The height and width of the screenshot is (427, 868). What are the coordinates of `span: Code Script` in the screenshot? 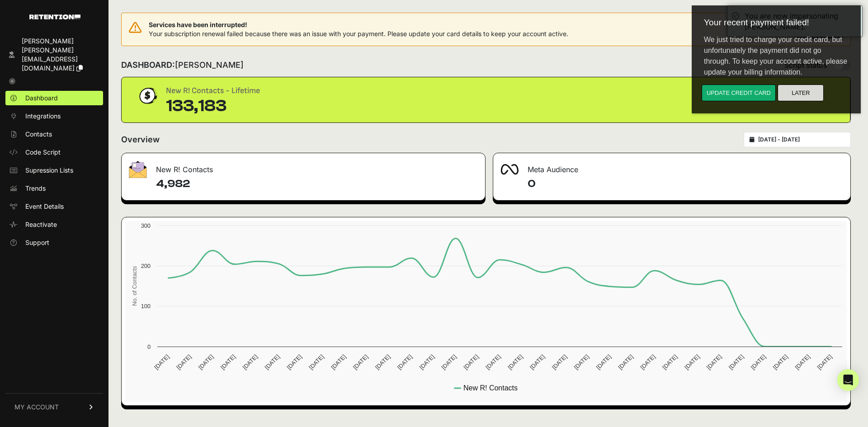 It's located at (43, 153).